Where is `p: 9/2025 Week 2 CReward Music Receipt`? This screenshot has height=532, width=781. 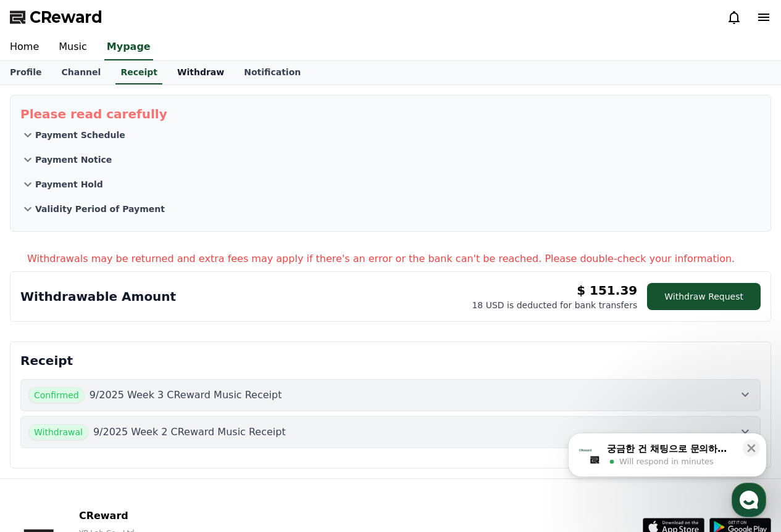
p: 9/2025 Week 2 CReward Music Receipt is located at coordinates (190, 432).